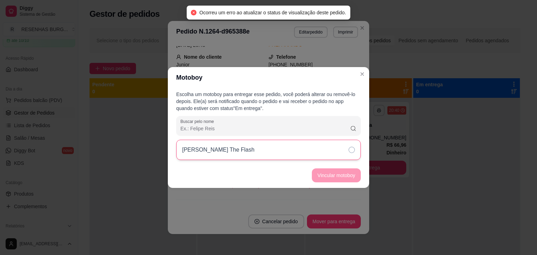 This screenshot has height=255, width=537. What do you see at coordinates (269, 78) in the screenshot?
I see `header: Motoboy` at bounding box center [269, 78].